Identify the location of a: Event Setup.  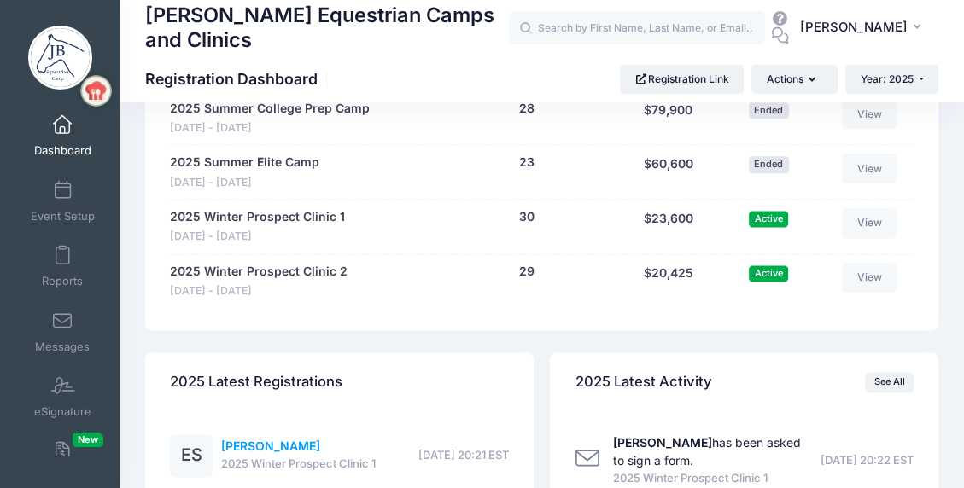
(62, 202).